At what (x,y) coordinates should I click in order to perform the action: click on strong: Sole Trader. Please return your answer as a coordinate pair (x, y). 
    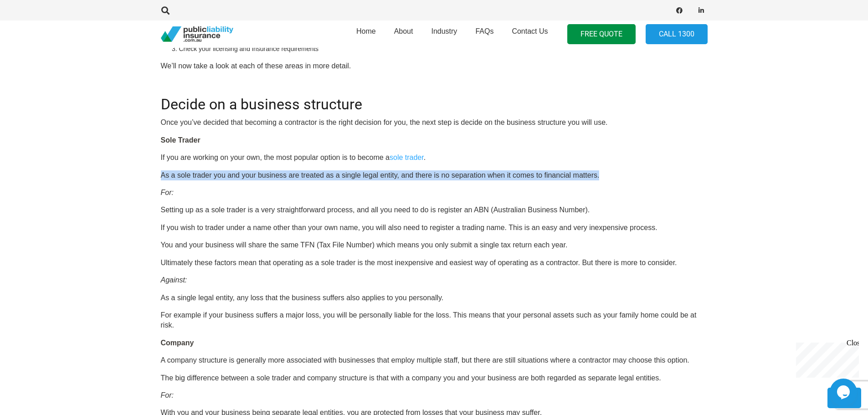
    Looking at the image, I should click on (181, 140).